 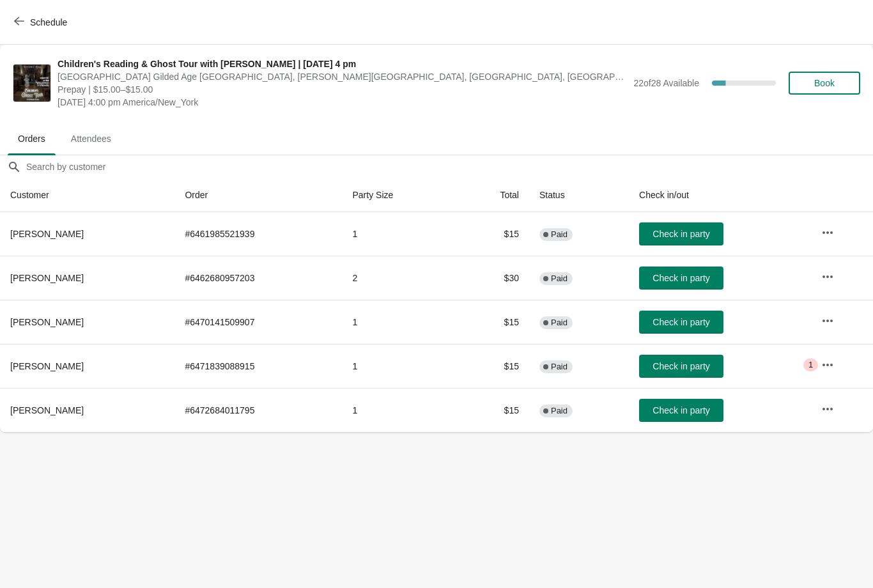 What do you see at coordinates (400, 195) in the screenshot?
I see `th: Party Size` at bounding box center [400, 195].